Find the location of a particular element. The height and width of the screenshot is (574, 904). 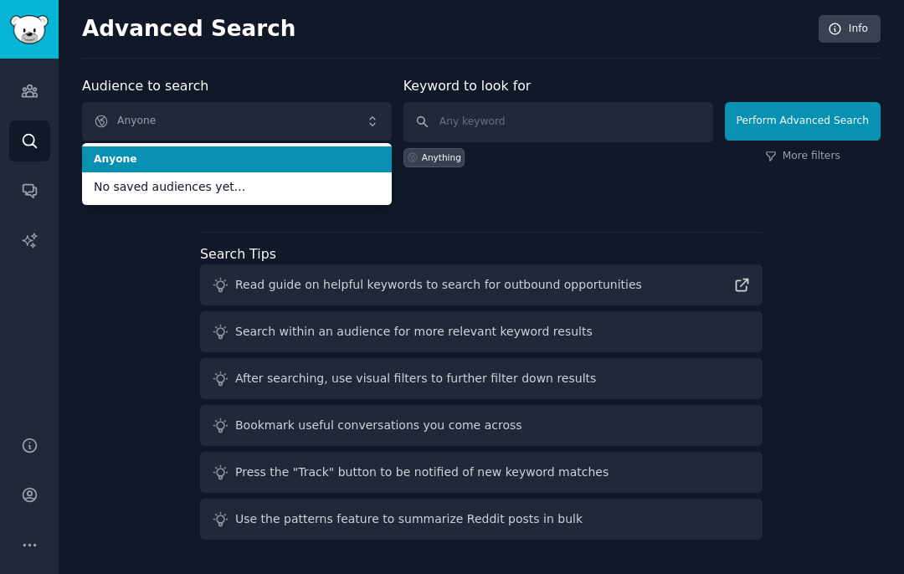

a: More filters is located at coordinates (802, 156).